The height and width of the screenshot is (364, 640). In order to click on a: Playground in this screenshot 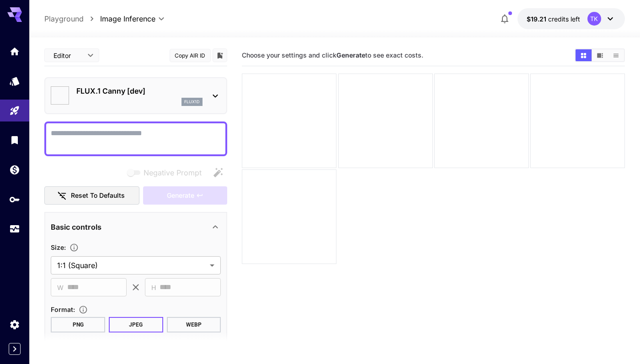, I will do `click(64, 19)`.